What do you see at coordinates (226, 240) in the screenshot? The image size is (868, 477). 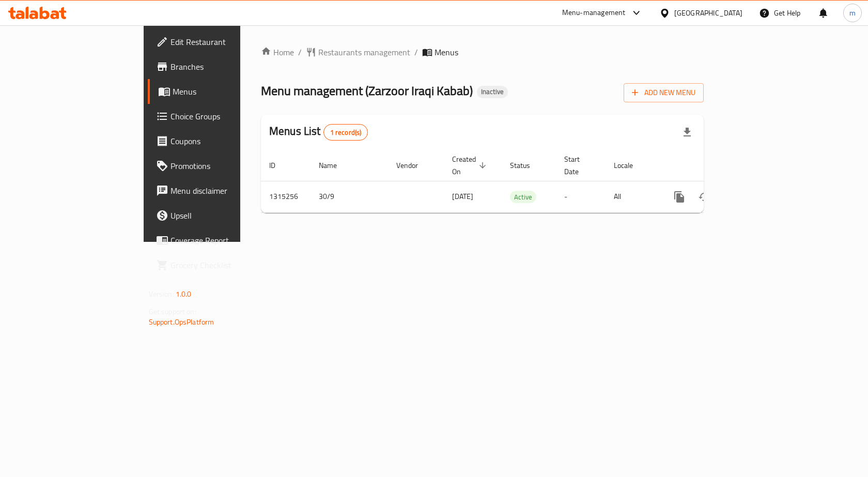 I see `span: Coverage Report` at bounding box center [226, 240].